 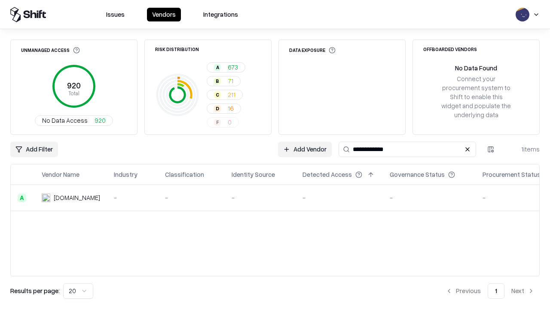 I want to click on p: Results per page:, so click(x=35, y=291).